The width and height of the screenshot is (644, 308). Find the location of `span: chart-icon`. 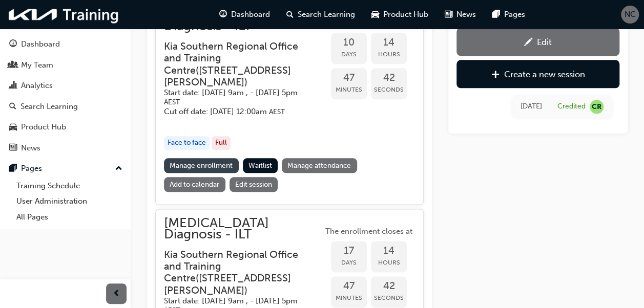

span: chart-icon is located at coordinates (13, 86).